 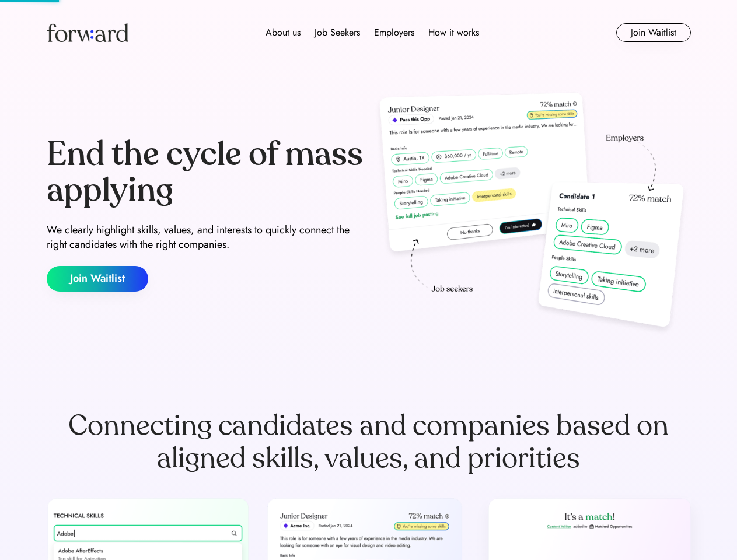 What do you see at coordinates (283, 33) in the screenshot?
I see `div: About us` at bounding box center [283, 33].